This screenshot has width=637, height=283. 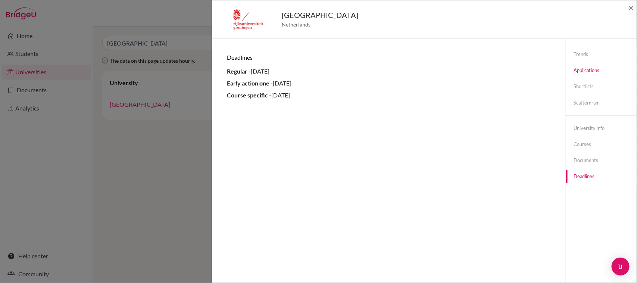 What do you see at coordinates (320, 24) in the screenshot?
I see `span: Netherlands` at bounding box center [320, 24].